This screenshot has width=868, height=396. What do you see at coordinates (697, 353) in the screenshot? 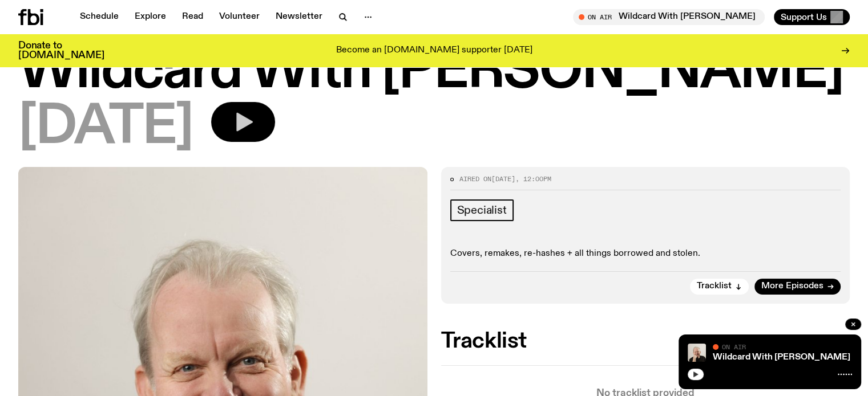
I see `img: Stuart is smiling charmingly, wearing a black t-shirt against a stark white background.` at bounding box center [697, 353].